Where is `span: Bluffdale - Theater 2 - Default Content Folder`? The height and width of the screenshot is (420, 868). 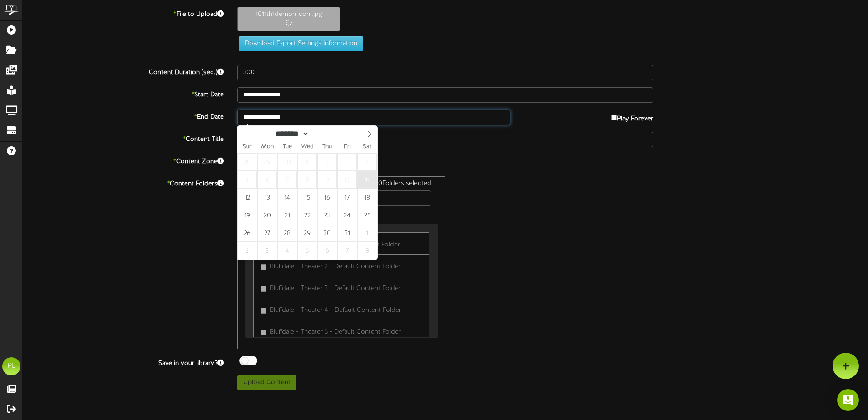 span: Bluffdale - Theater 2 - Default Content Folder is located at coordinates (335, 266).